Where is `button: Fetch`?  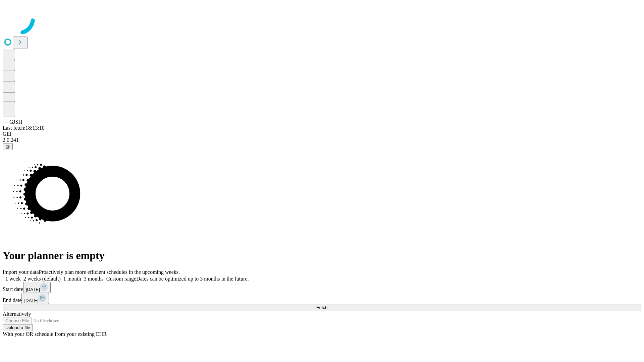
button: Fetch is located at coordinates (322, 308).